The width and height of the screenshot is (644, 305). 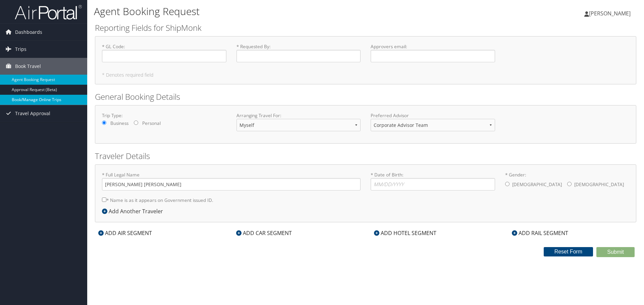 What do you see at coordinates (29, 32) in the screenshot?
I see `span: Dashboards` at bounding box center [29, 32].